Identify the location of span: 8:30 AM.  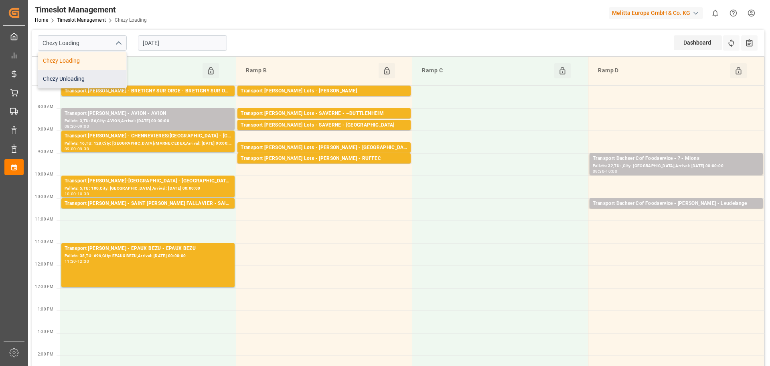
(45, 106).